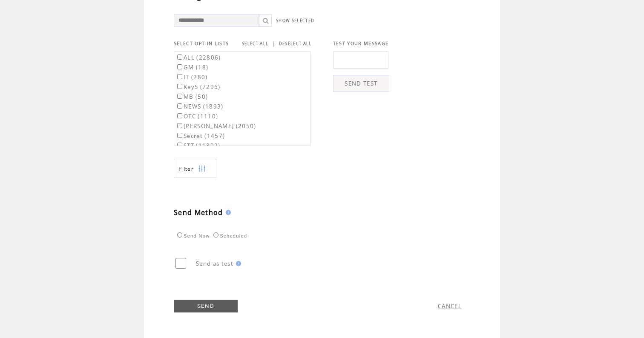  Describe the element at coordinates (198, 145) in the screenshot. I see `label: STT (11802)` at that location.